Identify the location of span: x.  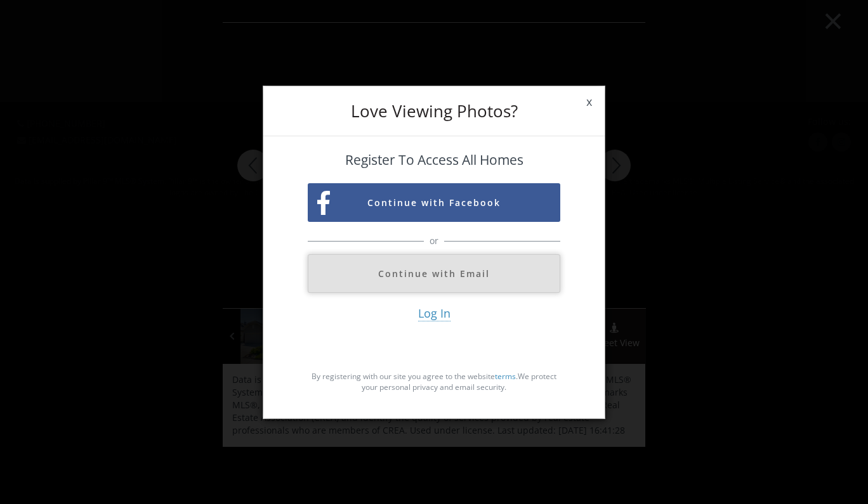
(589, 102).